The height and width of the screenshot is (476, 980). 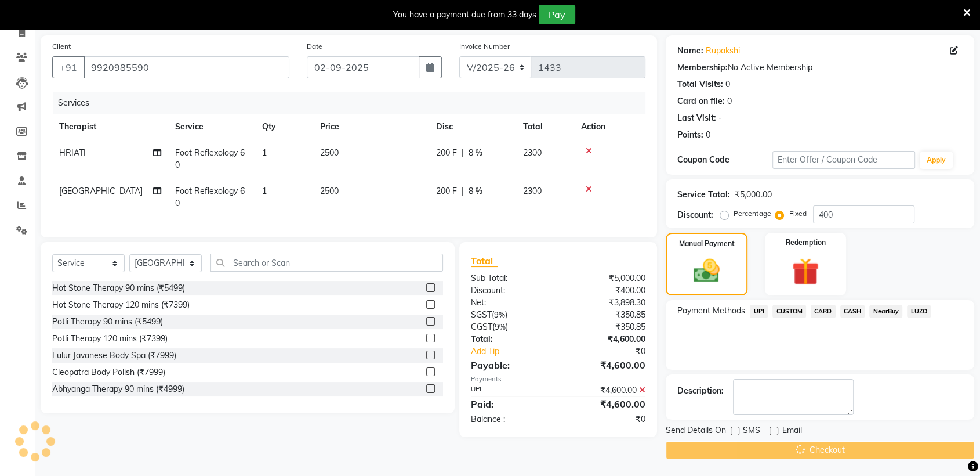 I want to click on div: No Active Membership, so click(x=820, y=67).